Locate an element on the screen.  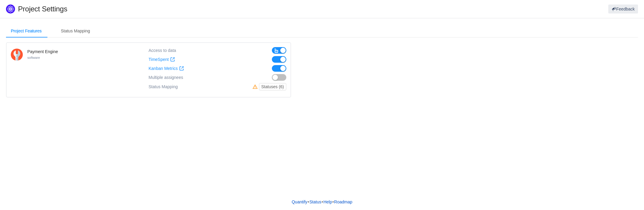
span: Multiple assignees is located at coordinates (166, 78).